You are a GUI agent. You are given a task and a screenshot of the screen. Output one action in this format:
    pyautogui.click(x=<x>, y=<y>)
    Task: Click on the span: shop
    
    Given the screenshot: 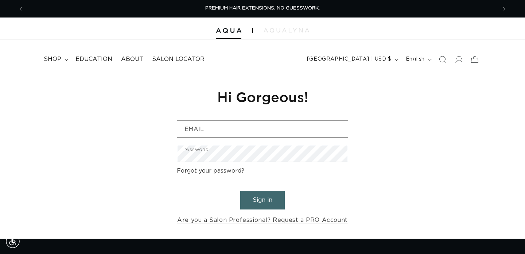 What is the action you would take?
    pyautogui.click(x=53, y=59)
    